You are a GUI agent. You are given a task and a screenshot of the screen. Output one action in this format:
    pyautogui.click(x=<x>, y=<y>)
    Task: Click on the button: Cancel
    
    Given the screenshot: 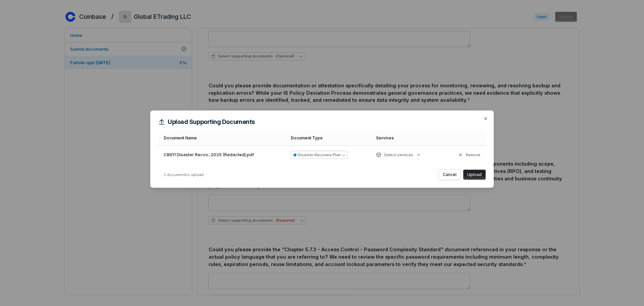 What is the action you would take?
    pyautogui.click(x=449, y=175)
    